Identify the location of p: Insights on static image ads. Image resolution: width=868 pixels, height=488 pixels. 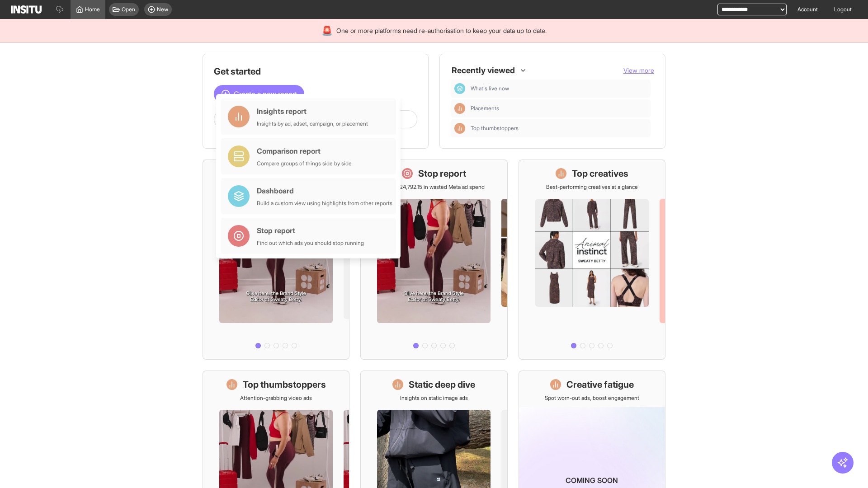
(434, 398).